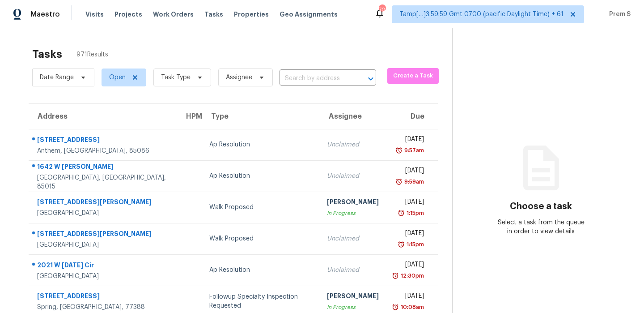 The height and width of the screenshot is (313, 644). Describe the element at coordinates (45, 15) in the screenshot. I see `span: Maestro` at that location.